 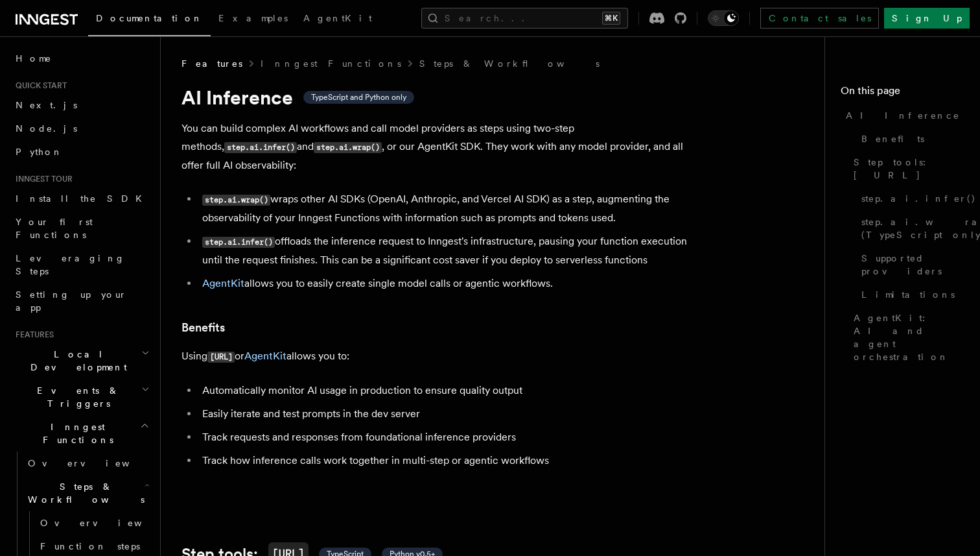 What do you see at coordinates (902, 115) in the screenshot?
I see `a: AI Inference` at bounding box center [902, 115].